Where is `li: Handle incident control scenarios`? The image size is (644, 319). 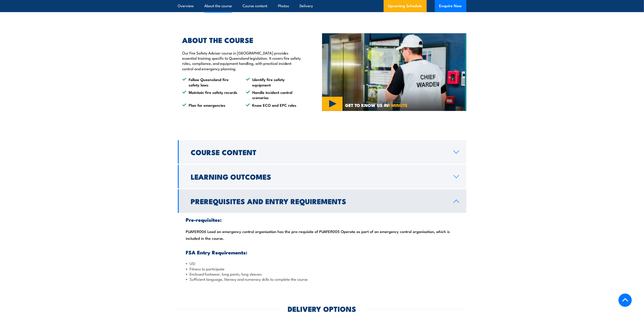 li: Handle incident control scenarios is located at coordinates (273, 95).